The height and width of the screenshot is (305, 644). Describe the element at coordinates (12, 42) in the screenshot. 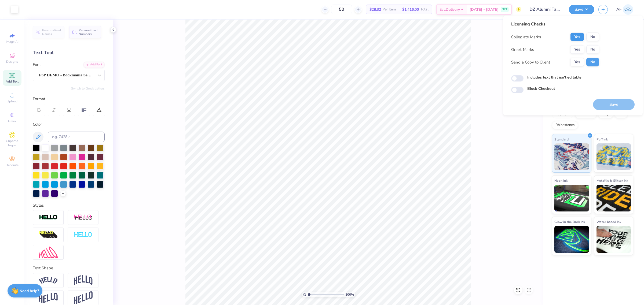

I see `span: Image AI` at that location.